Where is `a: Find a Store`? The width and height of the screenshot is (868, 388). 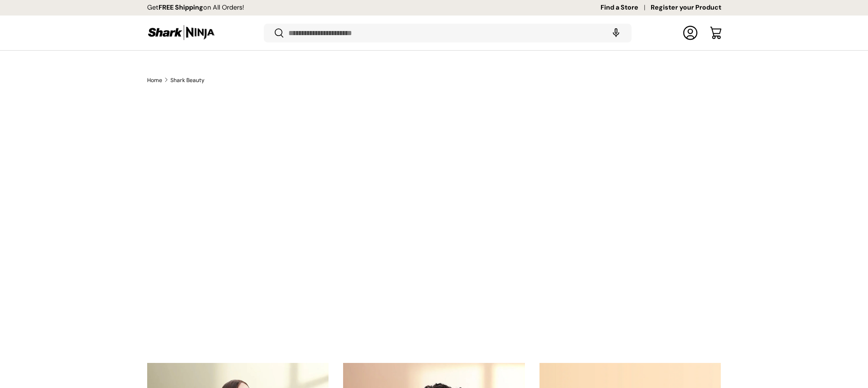
a: Find a Store is located at coordinates (626, 8).